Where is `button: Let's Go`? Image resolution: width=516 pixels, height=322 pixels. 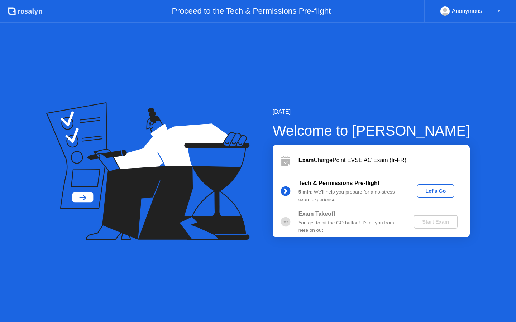 button: Let's Go is located at coordinates (435, 191).